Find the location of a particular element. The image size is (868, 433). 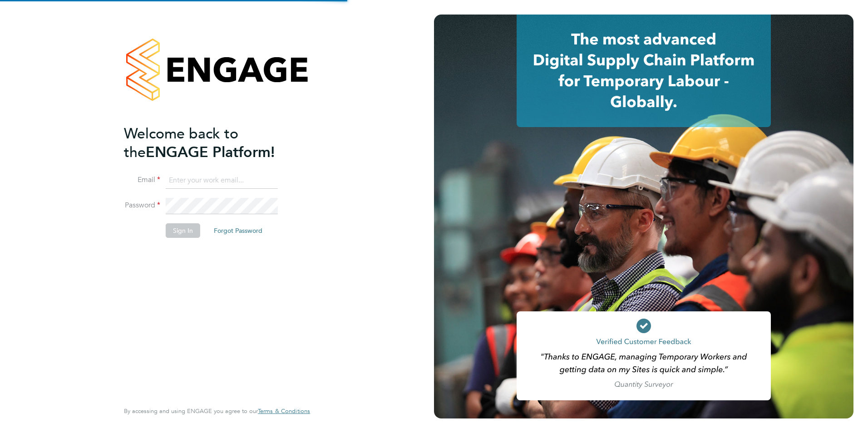

button: Forgot Password is located at coordinates (238, 230).